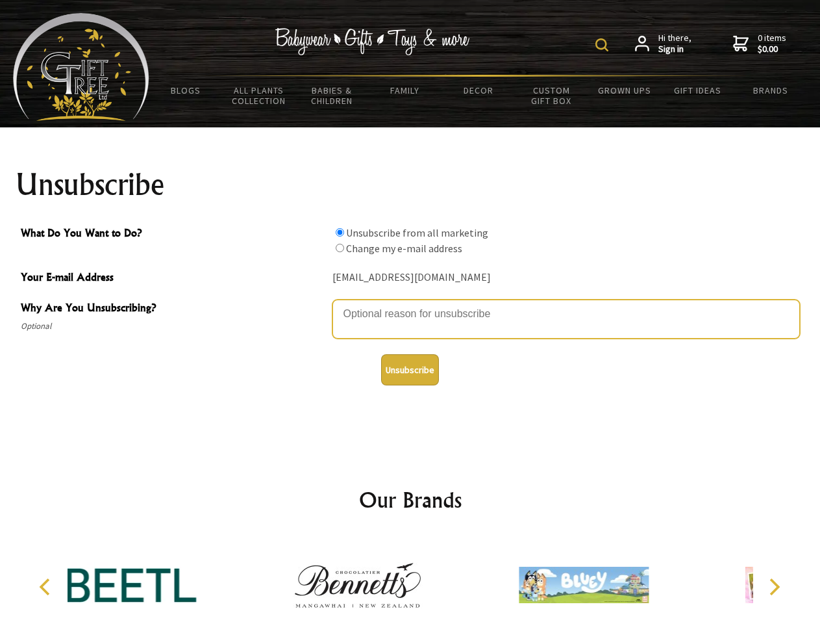  I want to click on span: Why Are You Unsubscribing?, so click(173, 309).